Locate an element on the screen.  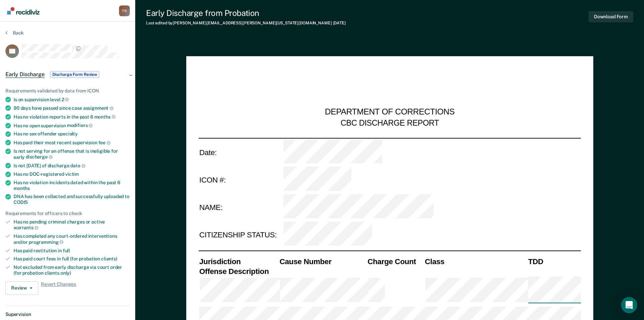
span: CODIS is located at coordinates (21, 202).